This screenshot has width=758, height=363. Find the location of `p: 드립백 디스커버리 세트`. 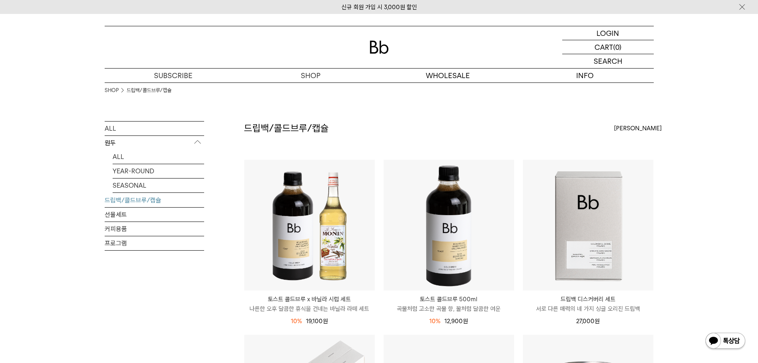

p: 드립백 디스커버리 세트 is located at coordinates (588, 299).